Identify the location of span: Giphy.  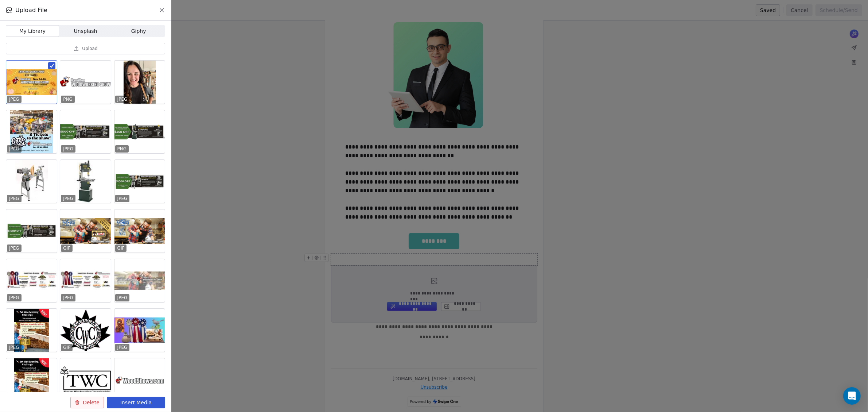
(138, 31).